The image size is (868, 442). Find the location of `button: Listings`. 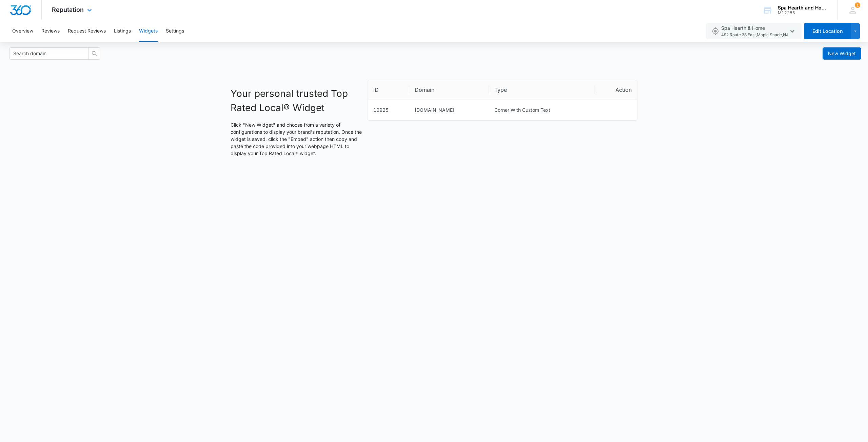

button: Listings is located at coordinates (122, 31).